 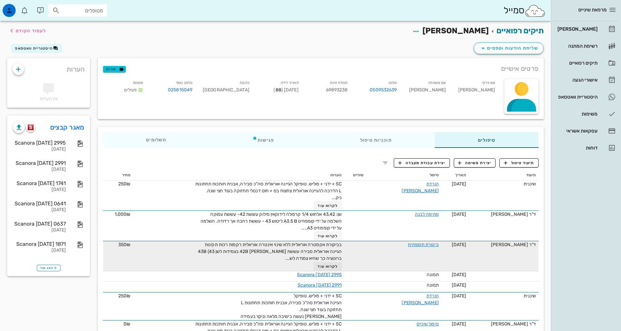 I want to click on button: תיעוד טיפול, so click(x=519, y=163).